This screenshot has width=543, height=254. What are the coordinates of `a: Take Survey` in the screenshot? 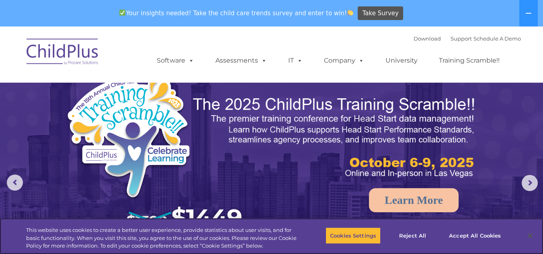 It's located at (380, 13).